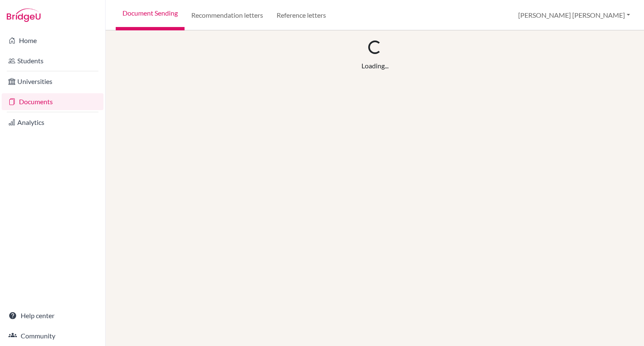 This screenshot has height=346, width=644. I want to click on a: Documents, so click(52, 102).